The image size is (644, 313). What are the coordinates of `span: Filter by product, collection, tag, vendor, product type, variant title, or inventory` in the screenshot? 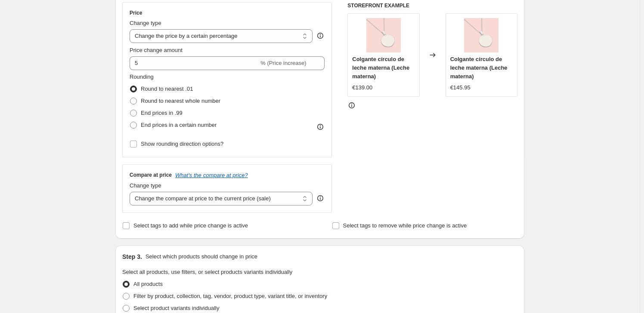 It's located at (230, 295).